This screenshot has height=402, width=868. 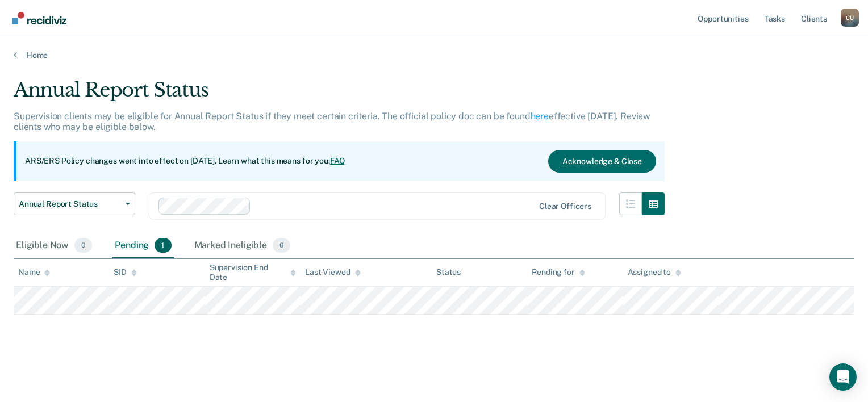 What do you see at coordinates (54, 246) in the screenshot?
I see `div: Eligible Now0` at bounding box center [54, 246].